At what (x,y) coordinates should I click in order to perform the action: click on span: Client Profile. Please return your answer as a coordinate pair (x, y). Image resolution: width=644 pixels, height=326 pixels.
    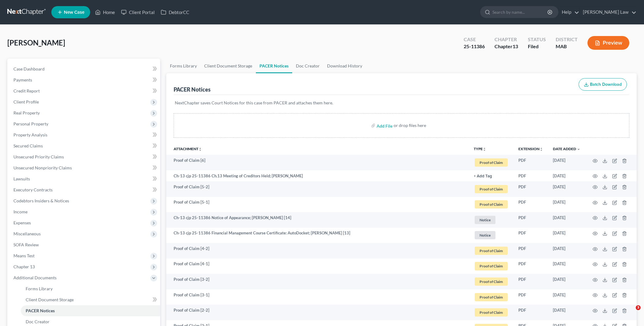
    Looking at the image, I should click on (26, 102).